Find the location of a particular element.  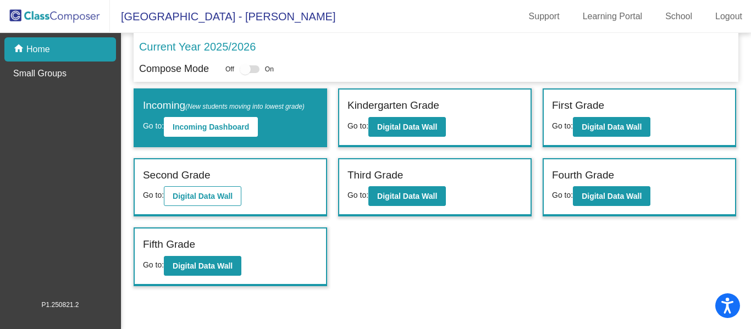

span: Off is located at coordinates (230, 69).